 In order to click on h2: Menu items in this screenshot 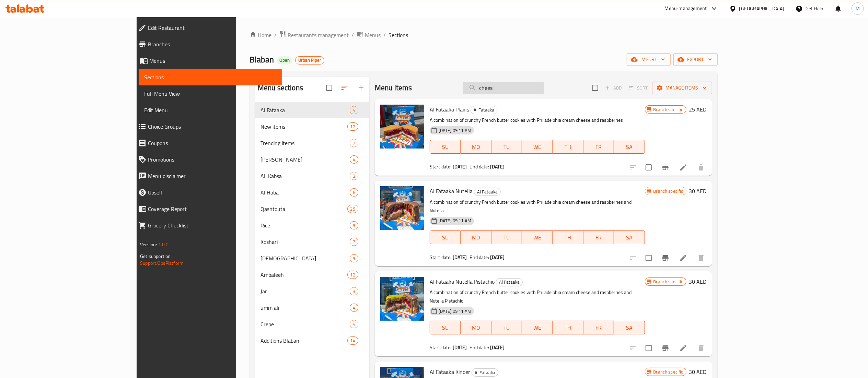, I will do `click(393, 88)`.